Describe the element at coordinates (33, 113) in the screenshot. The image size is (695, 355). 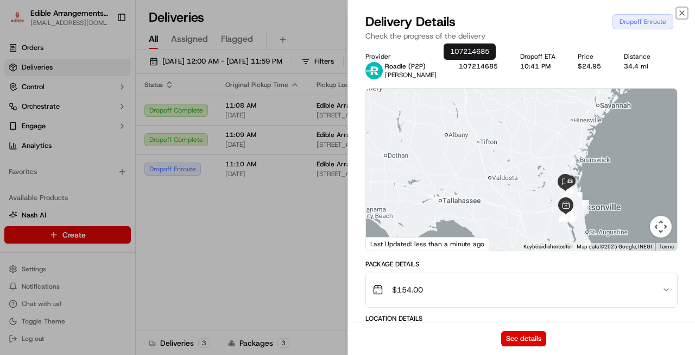
I see `img: 8571987876998_91fb9ceb93ad5c398215_72.jpg` at that location.